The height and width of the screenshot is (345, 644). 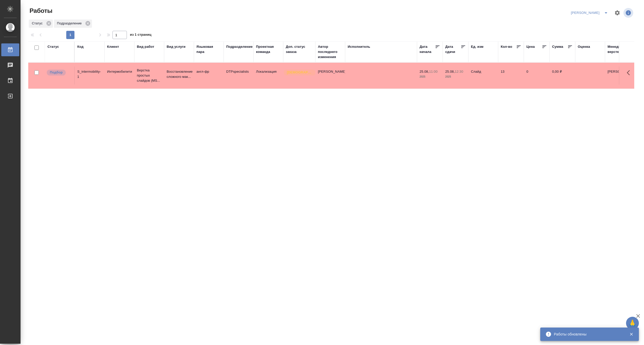 What do you see at coordinates (630, 72) in the screenshot?
I see `button: Здесь прячутся важные кнопки` at bounding box center [630, 72].